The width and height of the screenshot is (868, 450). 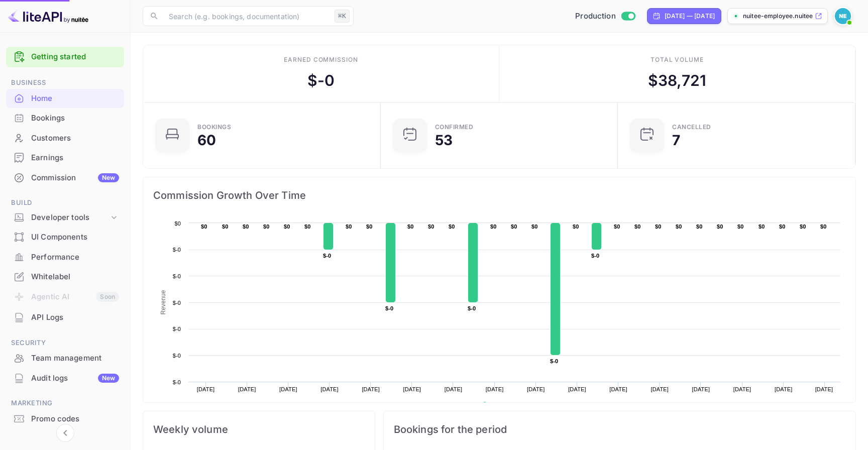 I want to click on a: Customers, so click(x=65, y=138).